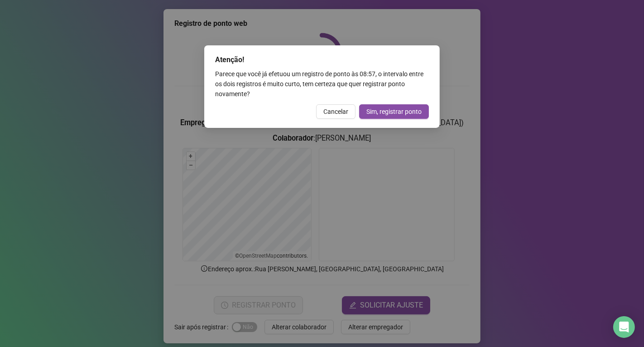  Describe the element at coordinates (322, 84) in the screenshot. I see `div: Parece que você já efetuou um registro de ponto às 08:57 , o intervalo entre os dois registros é ...` at that location.